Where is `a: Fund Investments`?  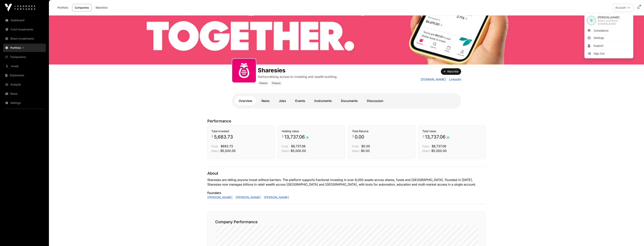 a: Fund Investments is located at coordinates (24, 29).